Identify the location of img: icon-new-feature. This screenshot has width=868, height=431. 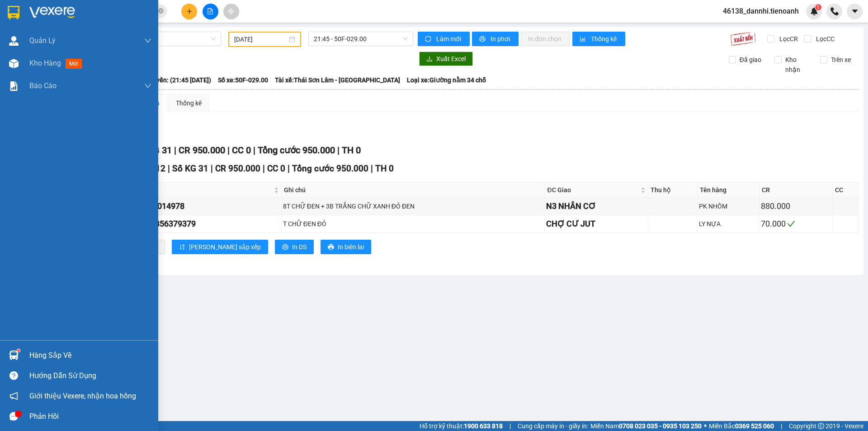
(814, 11).